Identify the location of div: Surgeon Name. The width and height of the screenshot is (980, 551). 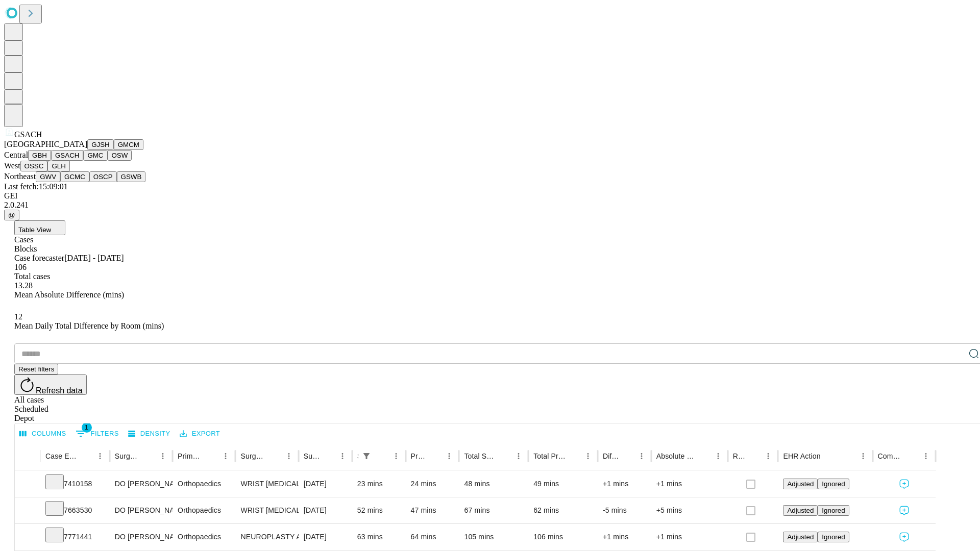
(128, 456).